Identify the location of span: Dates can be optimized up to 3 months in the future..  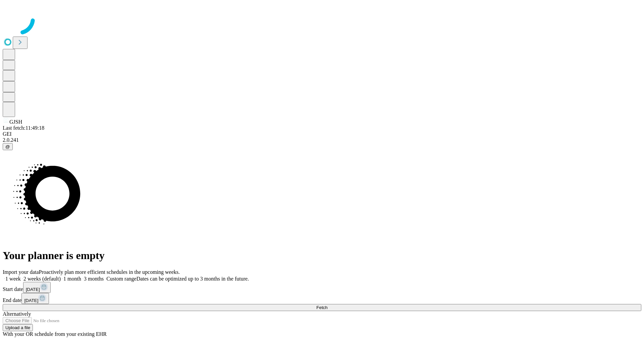
(193, 278).